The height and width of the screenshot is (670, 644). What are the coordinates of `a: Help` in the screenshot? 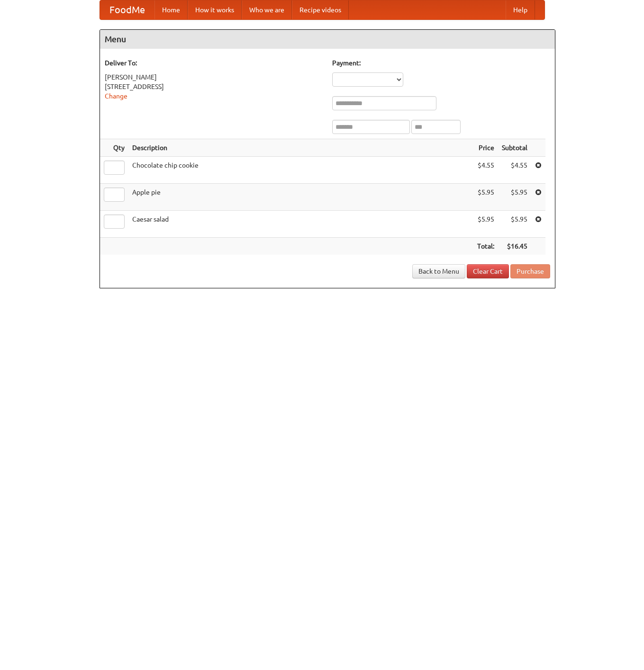 It's located at (521, 10).